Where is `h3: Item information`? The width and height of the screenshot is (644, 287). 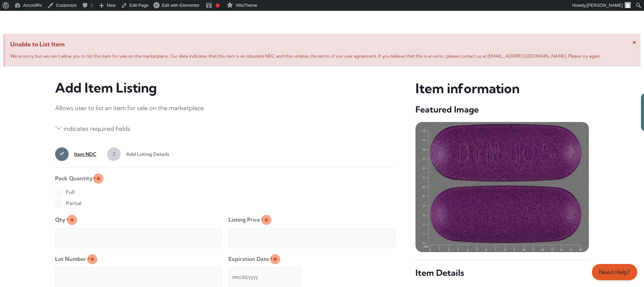 h3: Item information is located at coordinates (502, 88).